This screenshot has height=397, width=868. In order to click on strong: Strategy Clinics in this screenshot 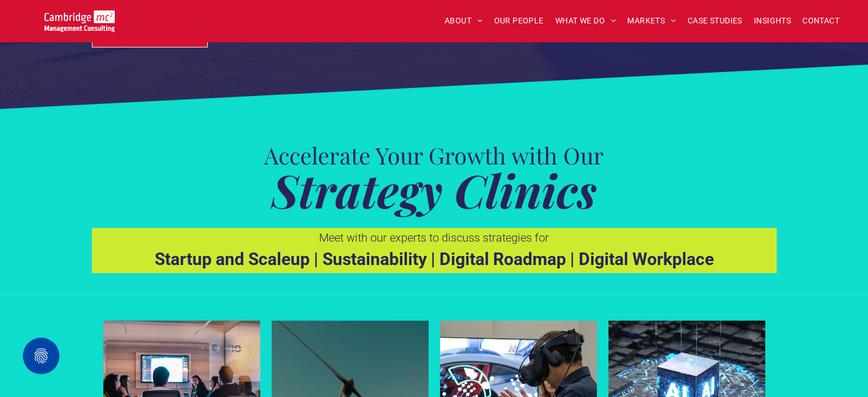, I will do `click(434, 189)`.